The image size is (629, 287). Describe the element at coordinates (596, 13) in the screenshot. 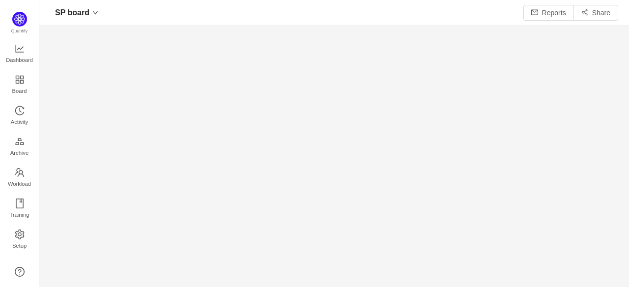

I see `button: icon: share-altShare` at that location.